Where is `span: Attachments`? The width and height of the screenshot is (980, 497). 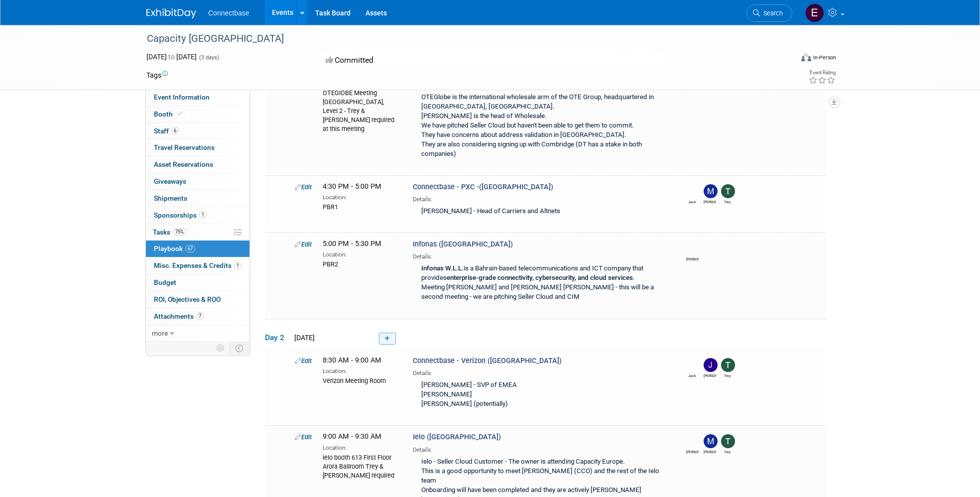 span: Attachments is located at coordinates (179, 316).